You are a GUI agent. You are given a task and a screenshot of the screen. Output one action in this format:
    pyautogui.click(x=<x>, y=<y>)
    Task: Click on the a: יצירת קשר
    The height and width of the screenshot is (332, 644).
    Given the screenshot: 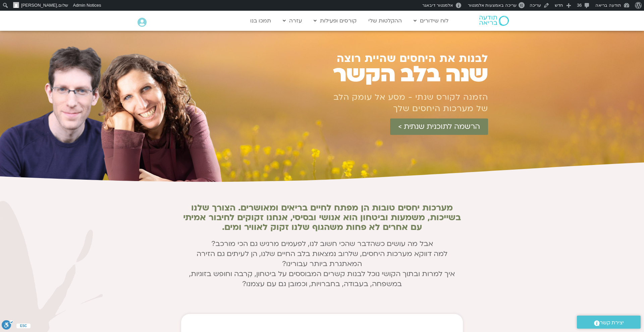 What is the action you would take?
    pyautogui.click(x=609, y=322)
    